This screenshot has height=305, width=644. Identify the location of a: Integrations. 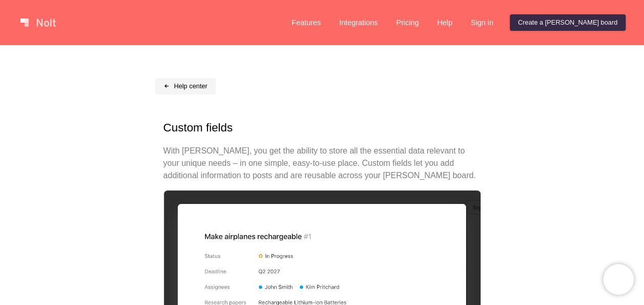
(358, 22).